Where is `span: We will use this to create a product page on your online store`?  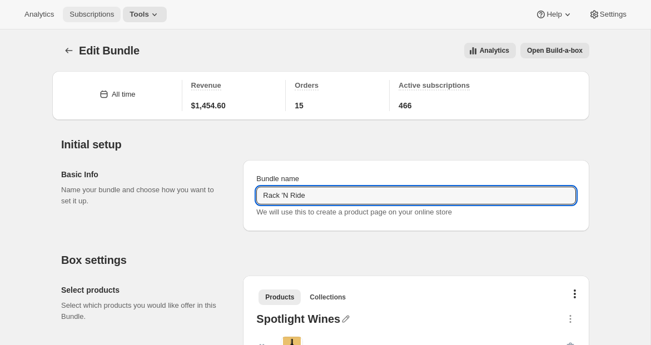
span: We will use this to create a product page on your online store is located at coordinates (354, 212).